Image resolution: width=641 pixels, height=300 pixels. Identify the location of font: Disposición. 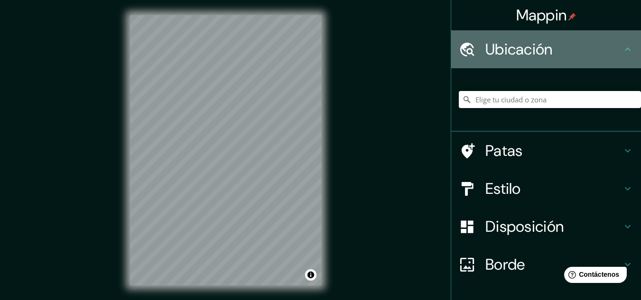
(524, 227).